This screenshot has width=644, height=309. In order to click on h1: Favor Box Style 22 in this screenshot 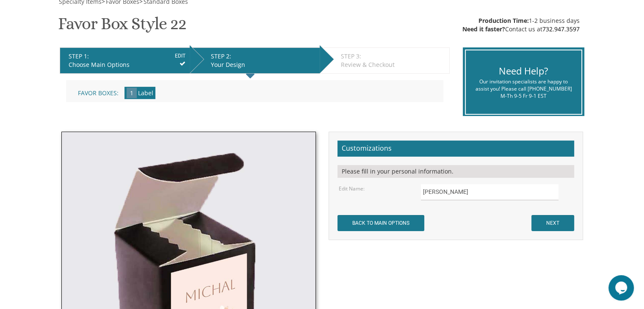, I will do `click(122, 27)`.